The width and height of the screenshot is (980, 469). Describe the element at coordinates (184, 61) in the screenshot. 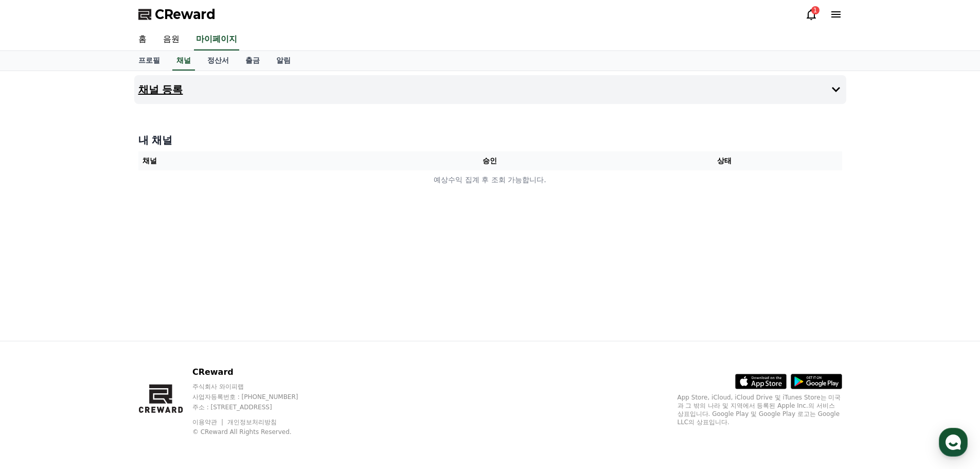

I see `a: 채널` at that location.